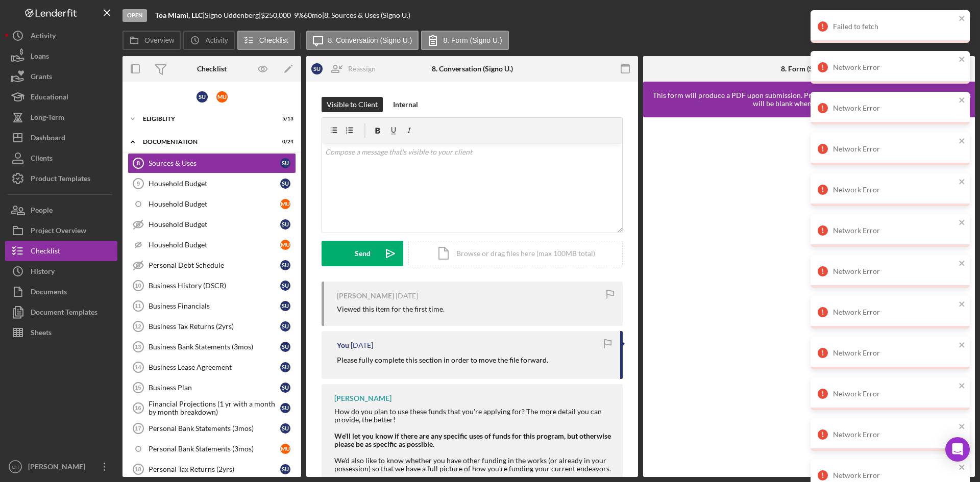  What do you see at coordinates (212, 347) in the screenshot?
I see `a: 13Business Bank Statements (3mos)SU` at bounding box center [212, 347].